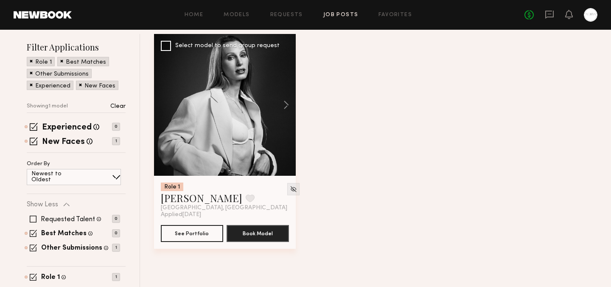 The image size is (611, 287). I want to click on p: Role 1, so click(43, 62).